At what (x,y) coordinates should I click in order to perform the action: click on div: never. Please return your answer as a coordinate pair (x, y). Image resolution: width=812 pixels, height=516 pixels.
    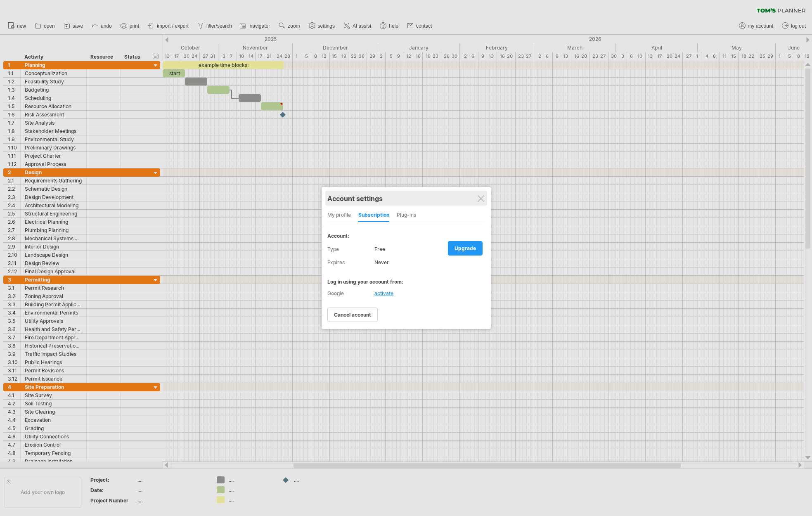
    Looking at the image, I should click on (429, 263).